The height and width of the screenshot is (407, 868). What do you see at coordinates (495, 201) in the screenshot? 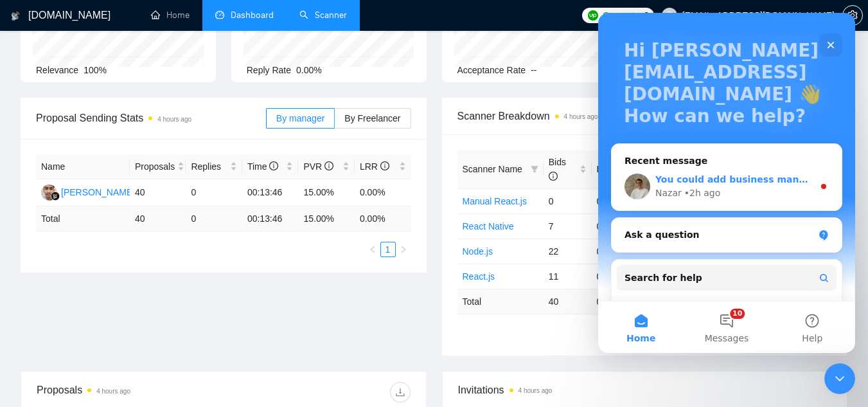
I see `a: Manual React.js` at bounding box center [495, 201].